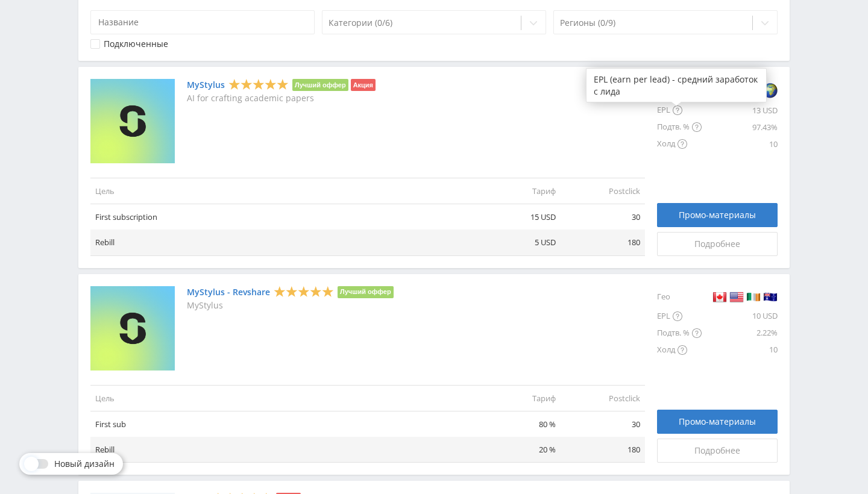 This screenshot has width=868, height=494. I want to click on div: Гео, so click(679, 297).